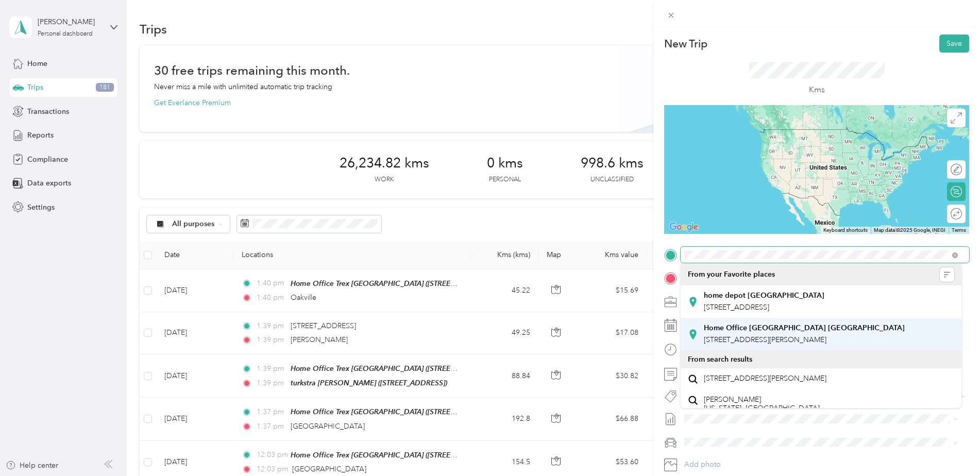 The height and width of the screenshot is (476, 980). What do you see at coordinates (685, 44) in the screenshot?
I see `p: New Trip` at bounding box center [685, 44].